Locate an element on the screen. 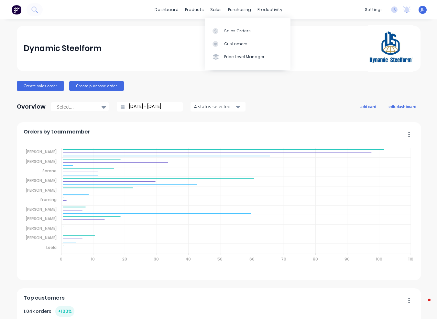 The width and height of the screenshot is (437, 319). span: JL is located at coordinates (423, 10).